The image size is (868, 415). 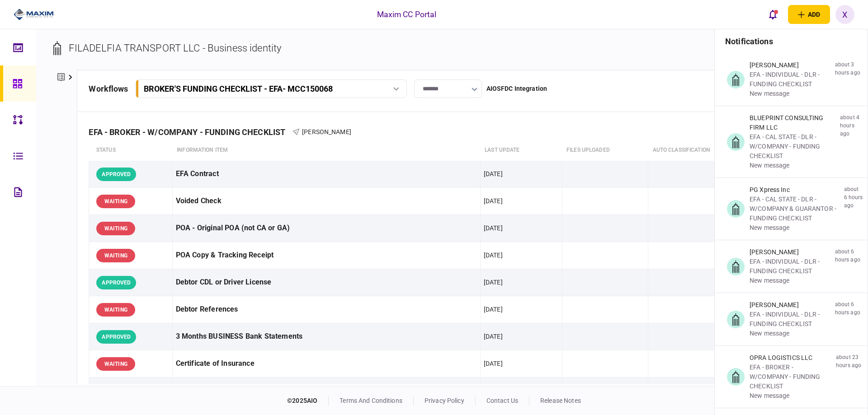 I want to click on div: about 23 hours ago, so click(x=849, y=377).